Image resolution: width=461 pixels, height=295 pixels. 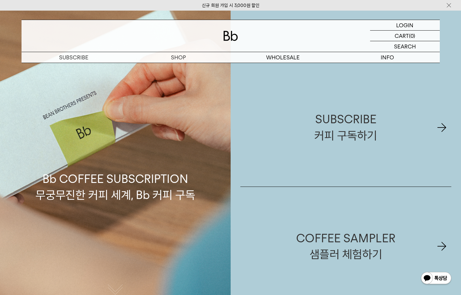 I want to click on div: SUBSCRIBE 커피 구독하기, so click(x=346, y=127).